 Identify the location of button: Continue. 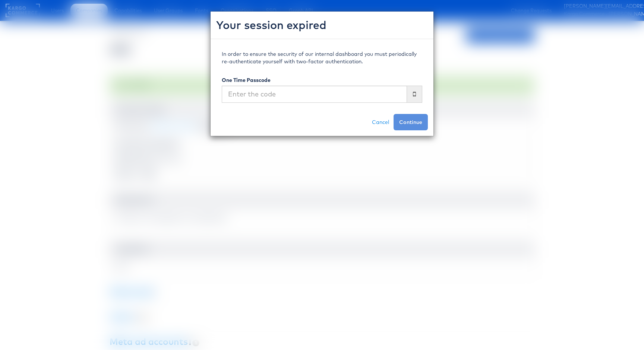
(411, 122).